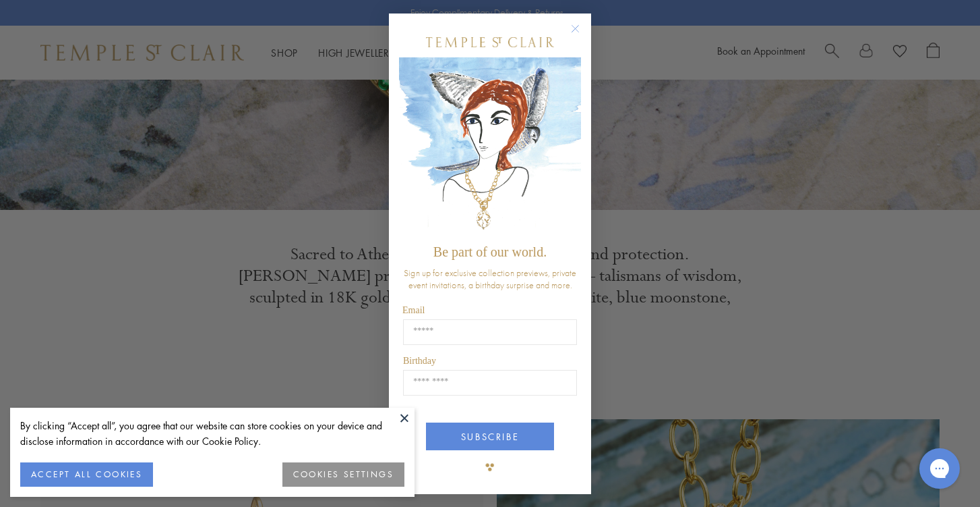 Image resolution: width=980 pixels, height=507 pixels. I want to click on button: Close dialog, so click(582, 35).